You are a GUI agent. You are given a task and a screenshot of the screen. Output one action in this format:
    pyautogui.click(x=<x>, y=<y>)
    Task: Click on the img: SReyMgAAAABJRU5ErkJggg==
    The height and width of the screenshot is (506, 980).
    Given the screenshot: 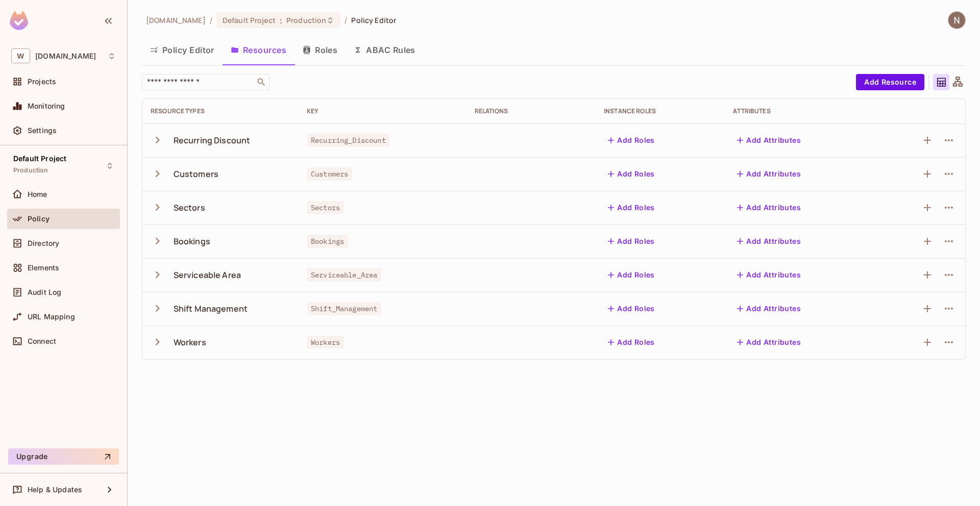 What is the action you would take?
    pyautogui.click(x=19, y=20)
    